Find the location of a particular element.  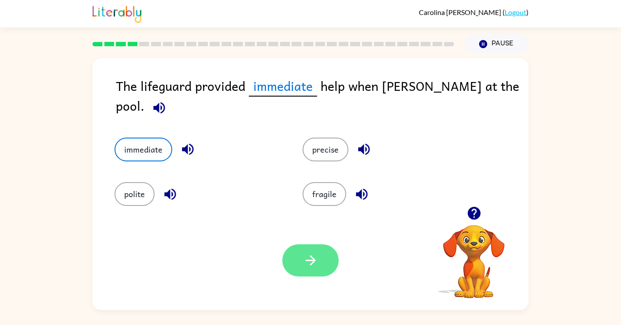

span: immediate is located at coordinates (283, 86).